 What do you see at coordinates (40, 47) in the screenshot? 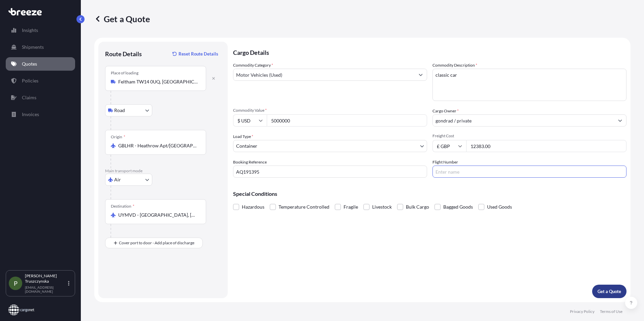
I see `a: Shipments` at bounding box center [40, 47].